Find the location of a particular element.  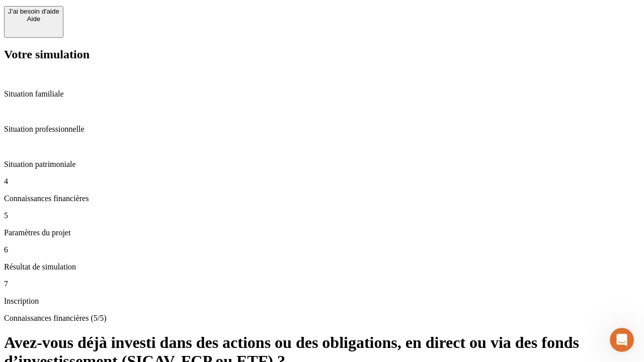

p: 6 is located at coordinates (322, 250).